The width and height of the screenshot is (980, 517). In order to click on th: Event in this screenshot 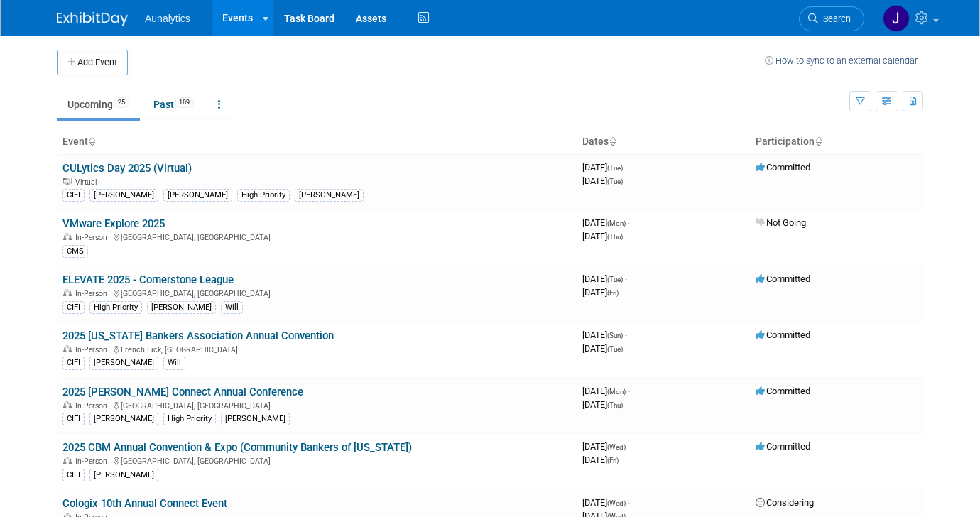, I will do `click(317, 142)`.